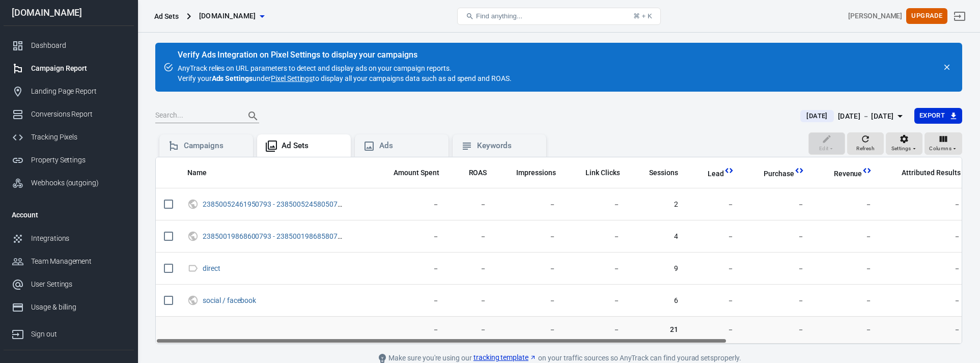 Image resolution: width=980 pixels, height=363 pixels. I want to click on span: The estimated total amount of money you've spent on your campaign, ad set or ad during its schedule., so click(417, 173).